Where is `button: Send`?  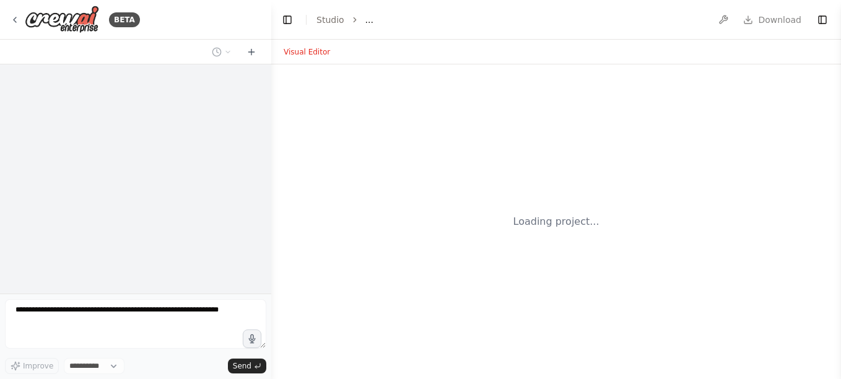
button: Send is located at coordinates (247, 366).